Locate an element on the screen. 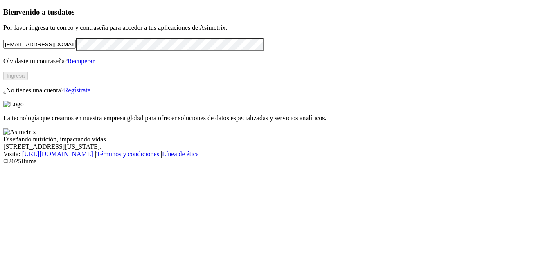 The width and height of the screenshot is (559, 262). p: ¿No tienes una cuenta? is located at coordinates (279, 90).